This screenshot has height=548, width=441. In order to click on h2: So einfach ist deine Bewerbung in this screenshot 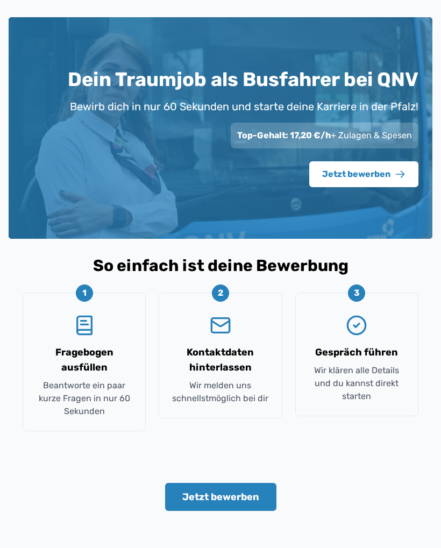, I will do `click(220, 266)`.